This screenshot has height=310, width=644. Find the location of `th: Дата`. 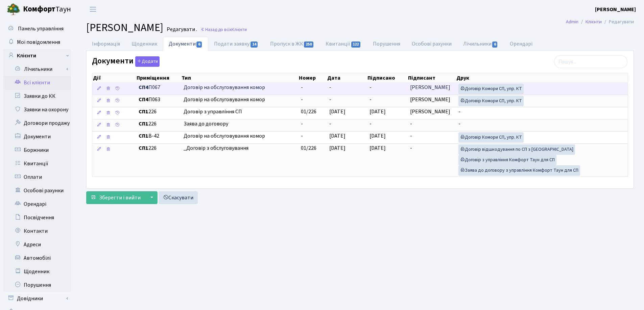

th: Дата is located at coordinates (347, 78).